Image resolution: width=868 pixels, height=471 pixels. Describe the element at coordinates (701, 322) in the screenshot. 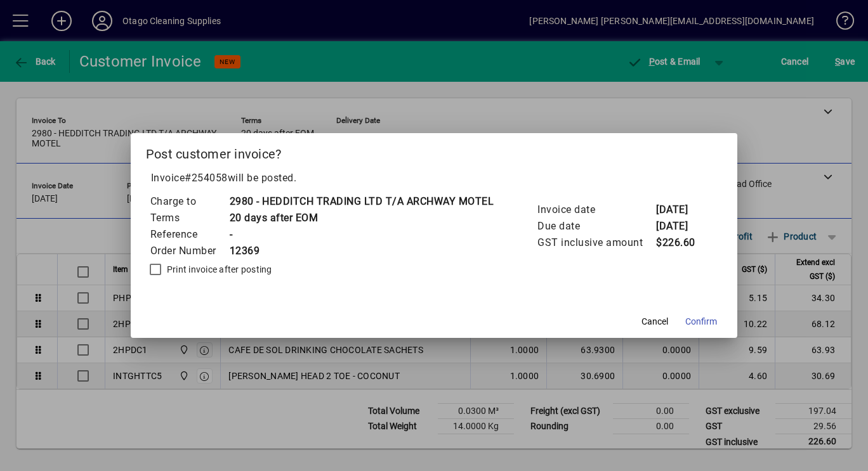

I see `span: Confirm` at that location.